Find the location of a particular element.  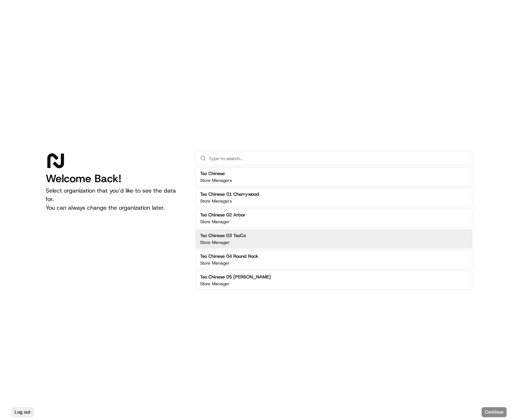

p: Select organization that you’d like to see the data for. You can always change the organization l... is located at coordinates (115, 199).